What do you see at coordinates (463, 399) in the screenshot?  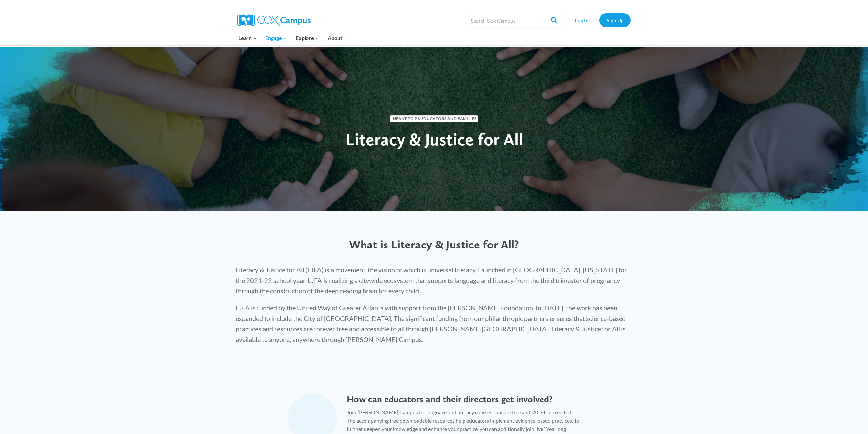 I see `h4: How can educators and their directors get involved?` at bounding box center [463, 399].